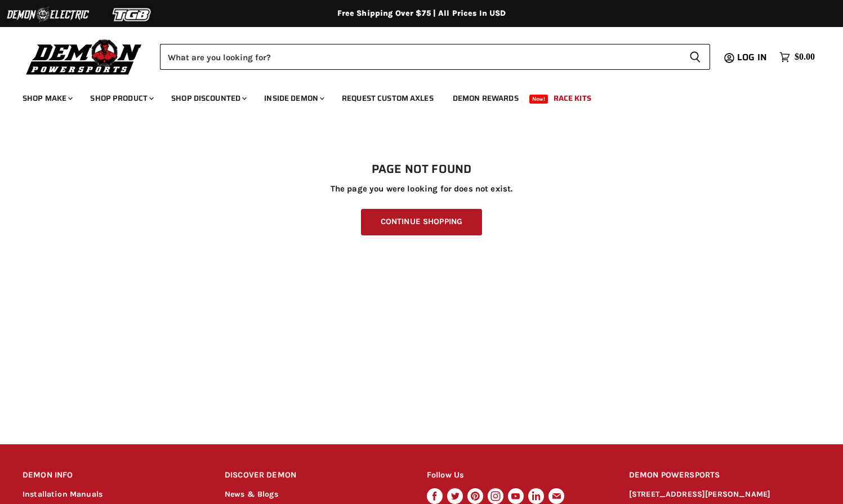  I want to click on a: Shop Product, so click(121, 98).